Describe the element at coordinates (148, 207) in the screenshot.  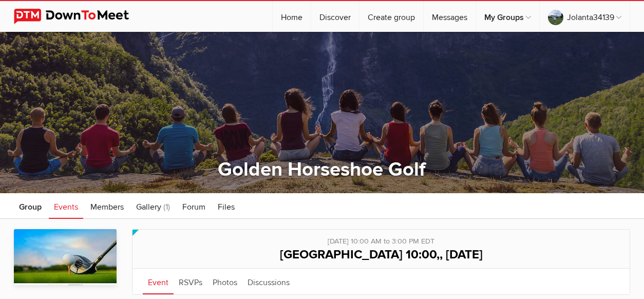
I see `span: Gallery` at that location.